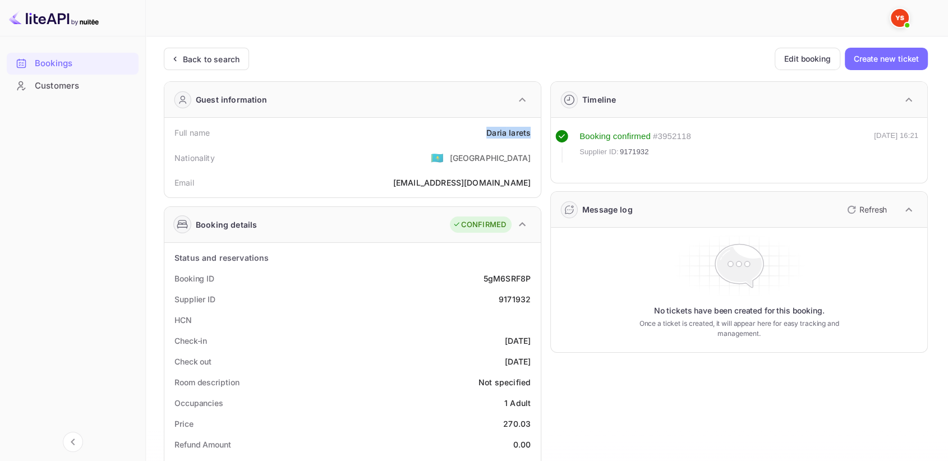 This screenshot has width=948, height=461. I want to click on div: Price, so click(184, 424).